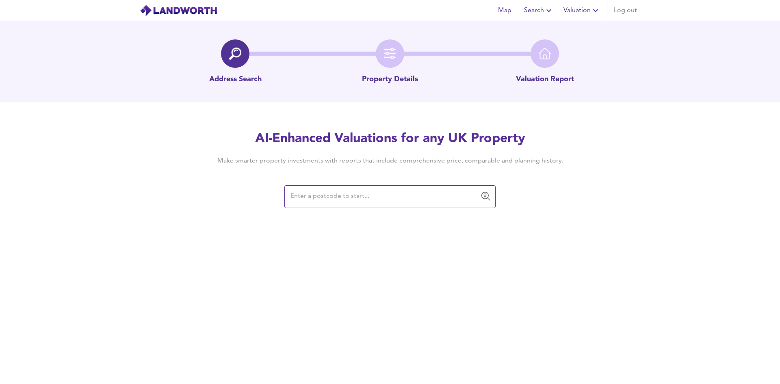  What do you see at coordinates (539, 11) in the screenshot?
I see `span: Search` at bounding box center [539, 11].